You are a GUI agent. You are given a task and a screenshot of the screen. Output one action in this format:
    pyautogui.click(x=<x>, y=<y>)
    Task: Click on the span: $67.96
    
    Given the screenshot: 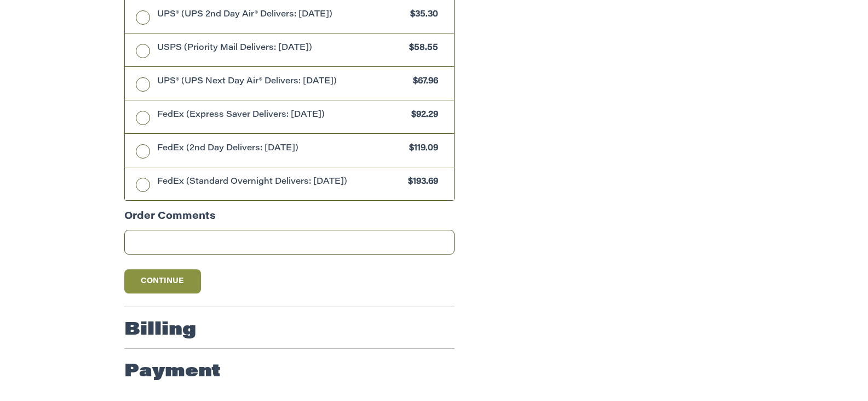 What is the action you would take?
    pyautogui.click(x=423, y=82)
    